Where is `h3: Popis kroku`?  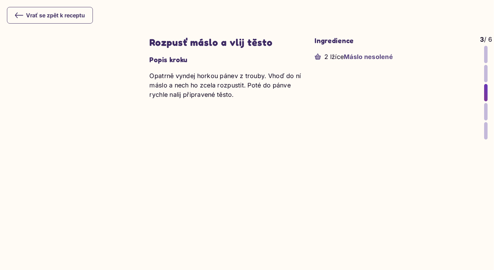 h3: Popis kroku is located at coordinates (228, 60).